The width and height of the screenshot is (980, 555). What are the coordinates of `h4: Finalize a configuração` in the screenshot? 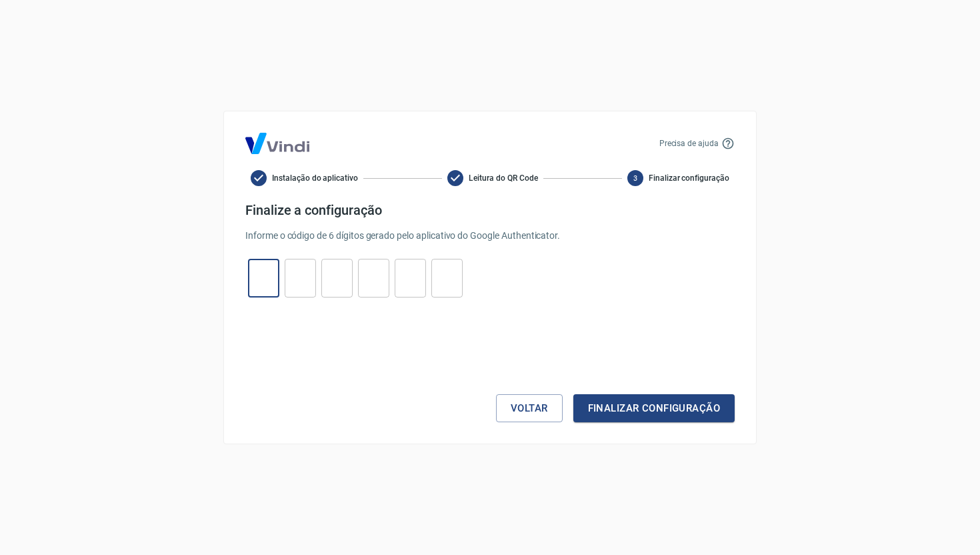 It's located at (490, 210).